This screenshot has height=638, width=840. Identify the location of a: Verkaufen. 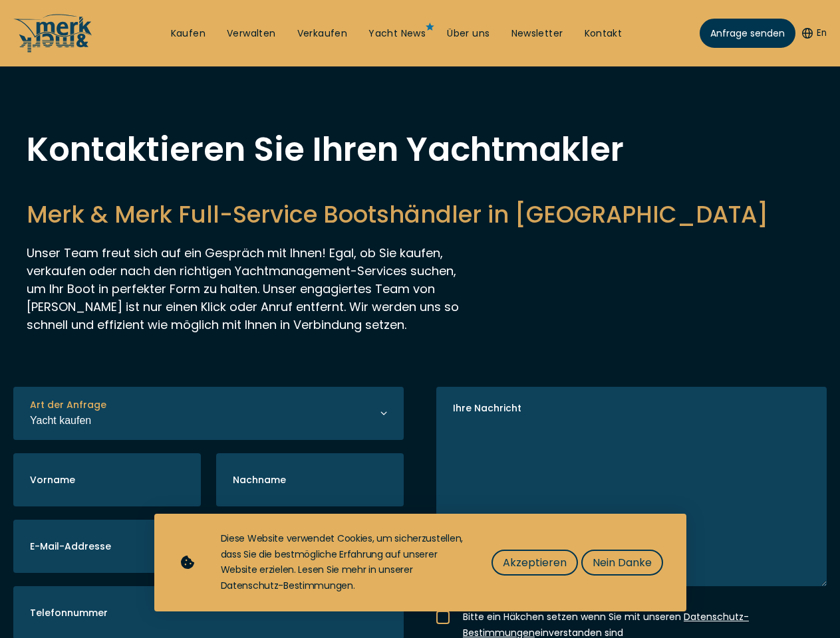
(323, 34).